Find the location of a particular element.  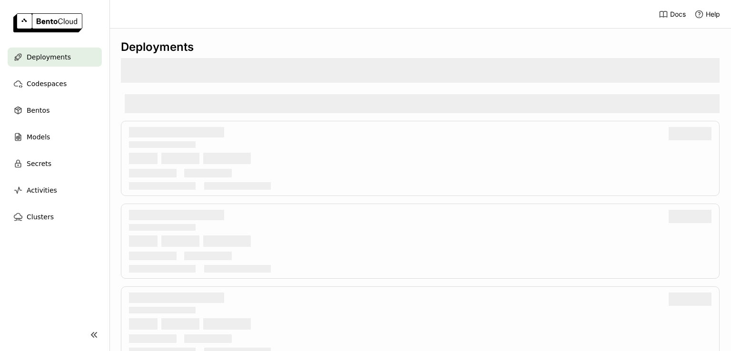

div: Help is located at coordinates (707, 14).